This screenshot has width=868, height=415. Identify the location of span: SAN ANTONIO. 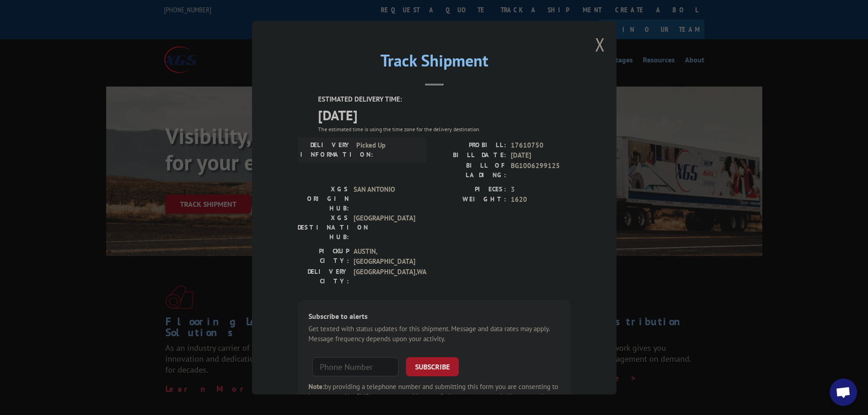
(384, 198).